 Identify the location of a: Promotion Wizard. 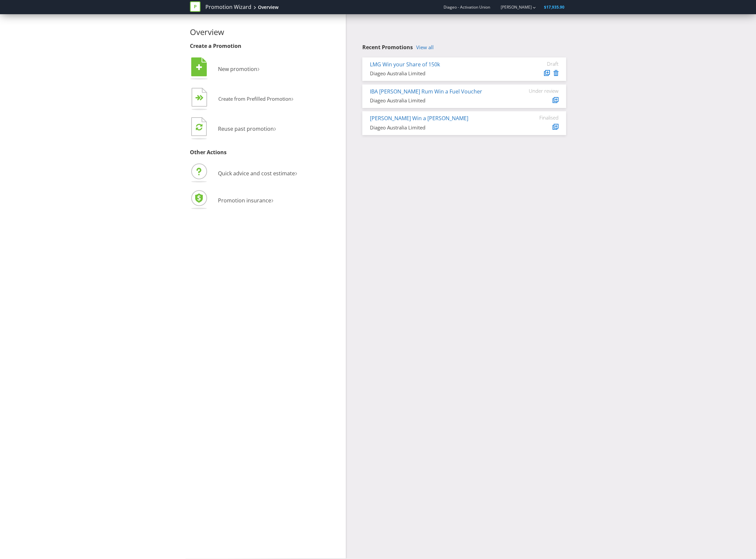
(228, 7).